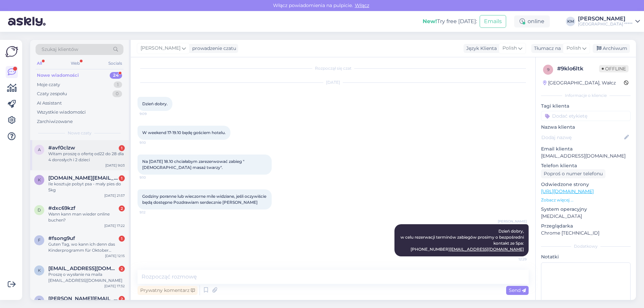  I want to click on span: a, so click(39, 150).